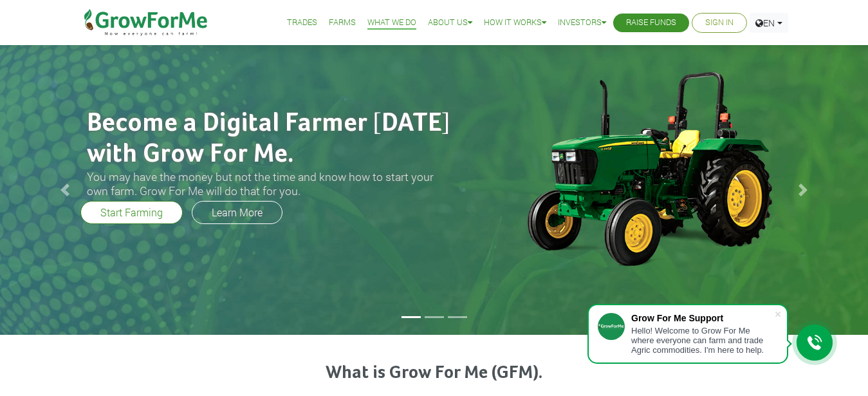  What do you see at coordinates (302, 23) in the screenshot?
I see `a: Trades` at bounding box center [302, 23].